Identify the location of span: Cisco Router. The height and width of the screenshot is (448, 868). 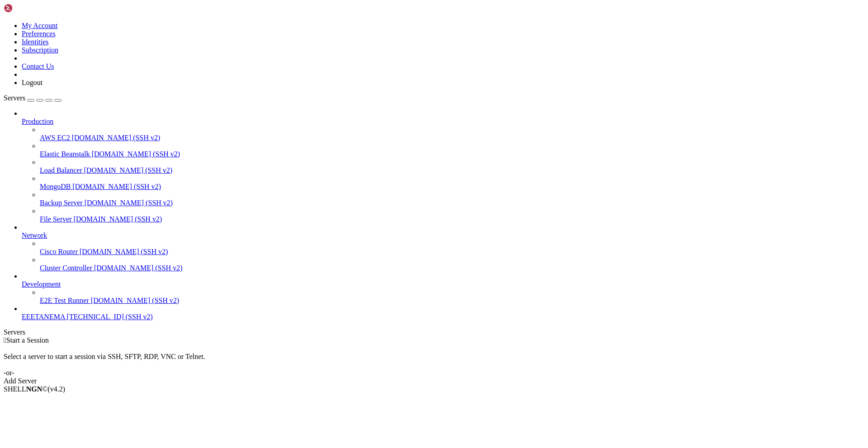
(58, 251).